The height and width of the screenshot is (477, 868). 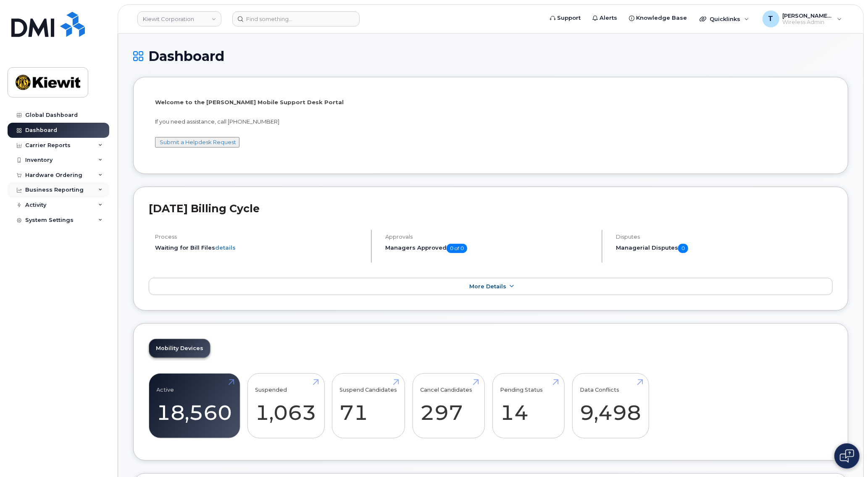 What do you see at coordinates (489, 248) in the screenshot?
I see `h5: Managers Approved` at bounding box center [489, 248].